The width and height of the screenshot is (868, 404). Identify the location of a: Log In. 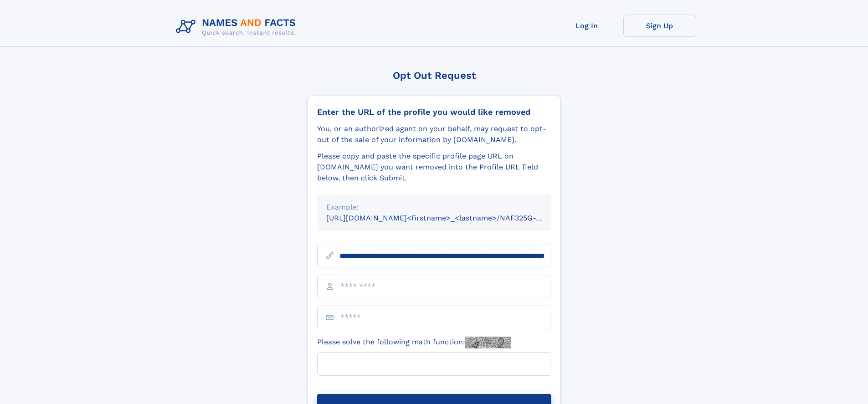
(587, 26).